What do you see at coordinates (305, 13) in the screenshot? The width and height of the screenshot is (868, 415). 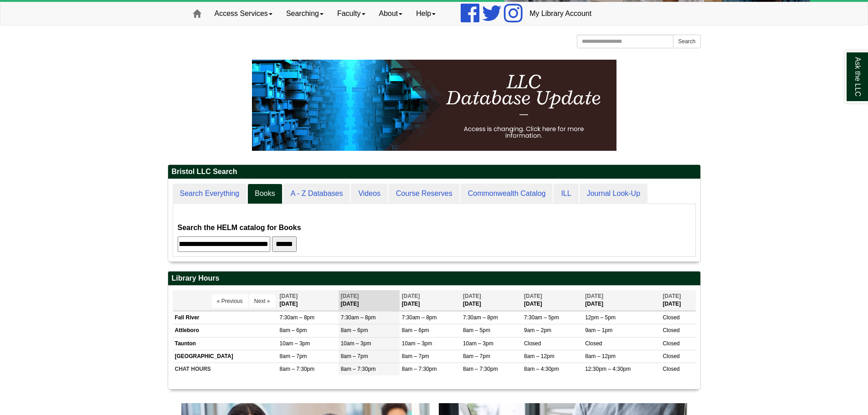 I see `a: Searching` at bounding box center [305, 13].